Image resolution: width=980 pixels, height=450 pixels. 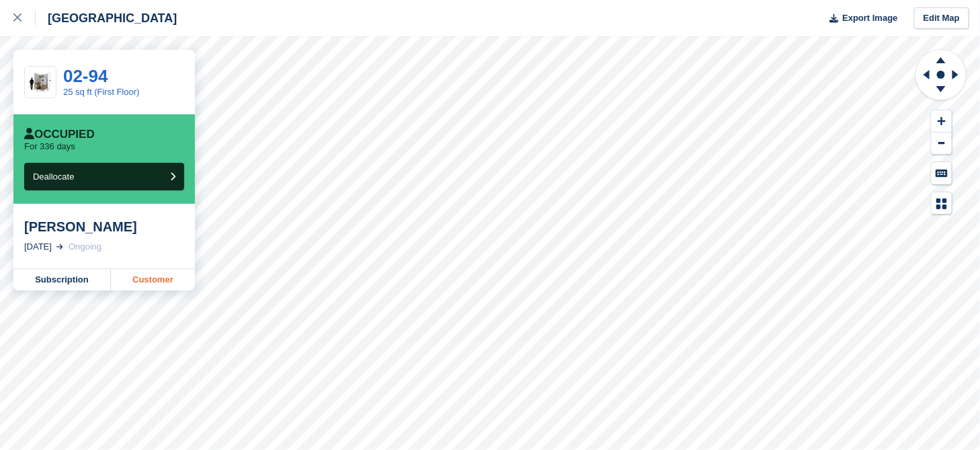 What do you see at coordinates (942, 144) in the screenshot?
I see `button: Zoom Out` at bounding box center [942, 144].